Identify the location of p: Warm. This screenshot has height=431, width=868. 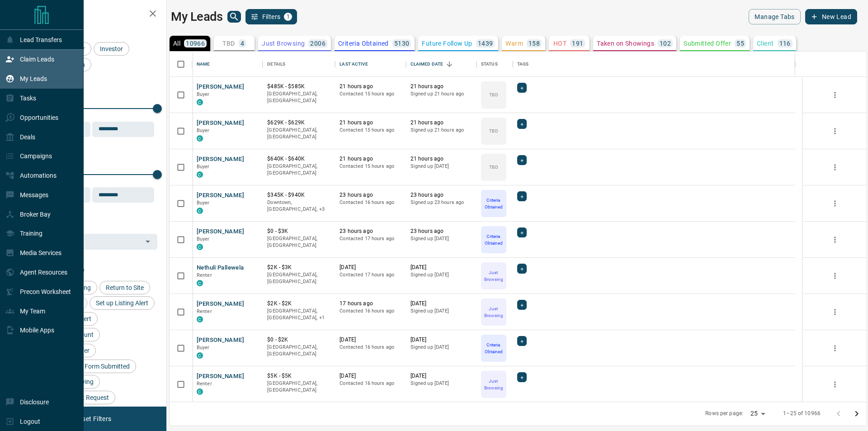
(514, 43).